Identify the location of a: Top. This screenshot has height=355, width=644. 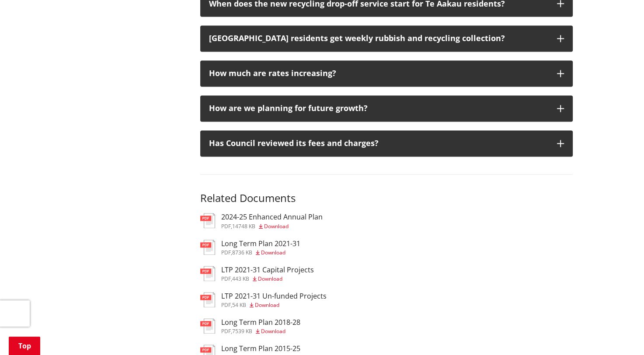
(24, 346).